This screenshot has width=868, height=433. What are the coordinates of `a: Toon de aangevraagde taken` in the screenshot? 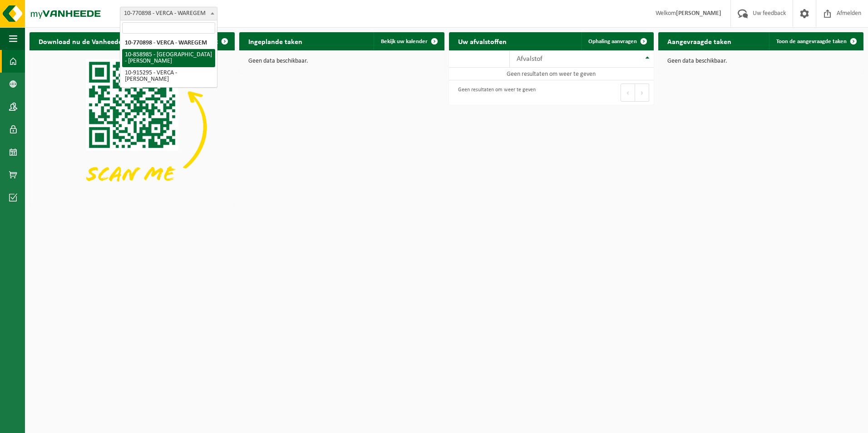 It's located at (816, 42).